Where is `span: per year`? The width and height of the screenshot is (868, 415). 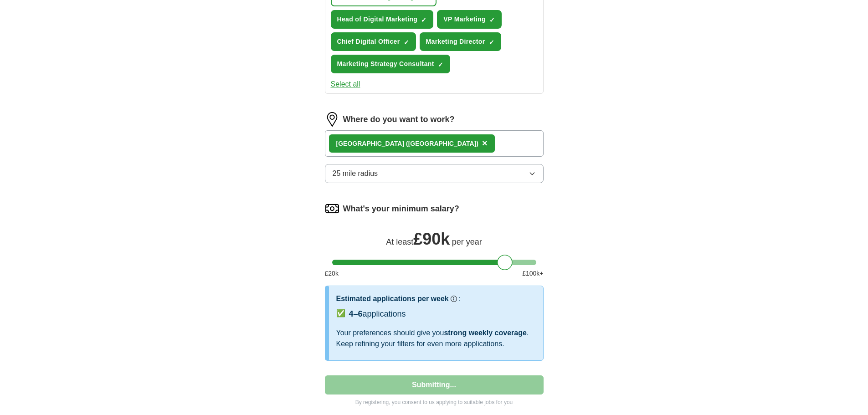 span: per year is located at coordinates (467, 242).